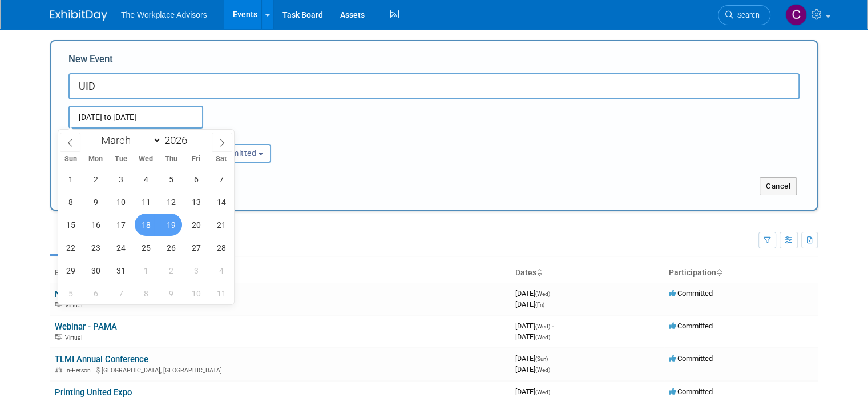 The image size is (868, 397). What do you see at coordinates (95, 293) in the screenshot?
I see `span: April 6, 2026` at bounding box center [95, 293].